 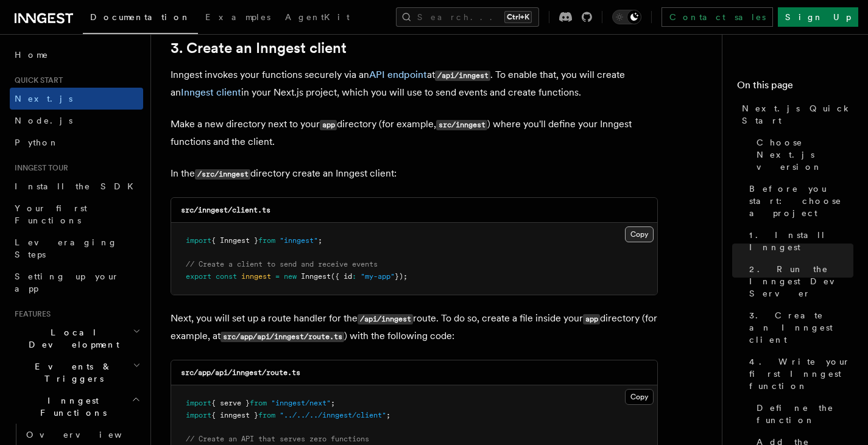 What do you see at coordinates (805, 414) in the screenshot?
I see `span: Define the function` at bounding box center [805, 414].